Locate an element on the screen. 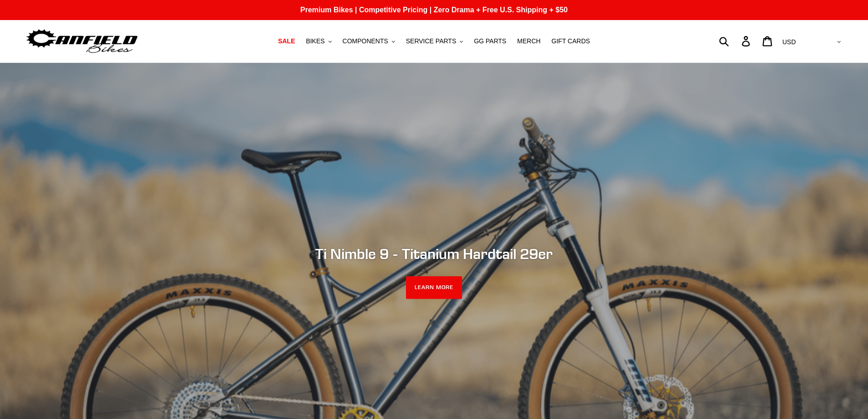 The height and width of the screenshot is (419, 868). button: SERVICE PARTS is located at coordinates (434, 41).